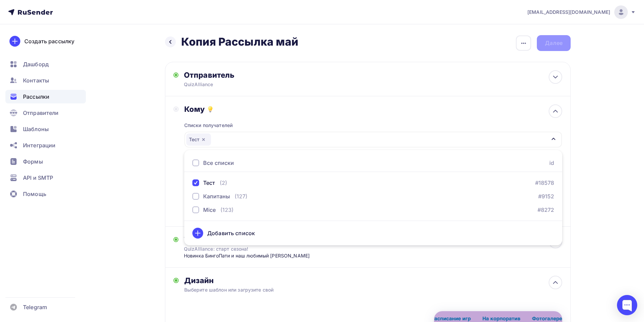 This screenshot has width=644, height=322. What do you see at coordinates (36, 97) in the screenshot?
I see `span: Рассылки` at bounding box center [36, 97].